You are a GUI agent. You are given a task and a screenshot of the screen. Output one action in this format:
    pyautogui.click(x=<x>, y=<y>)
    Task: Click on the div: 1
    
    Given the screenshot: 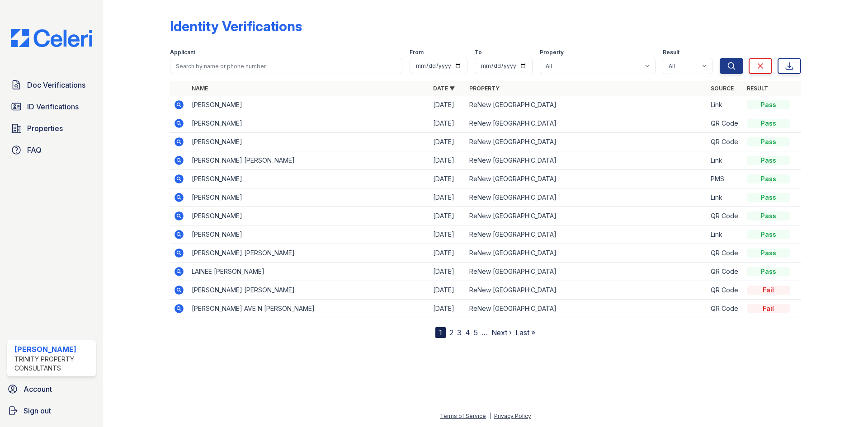 What is the action you would take?
    pyautogui.click(x=440, y=332)
    